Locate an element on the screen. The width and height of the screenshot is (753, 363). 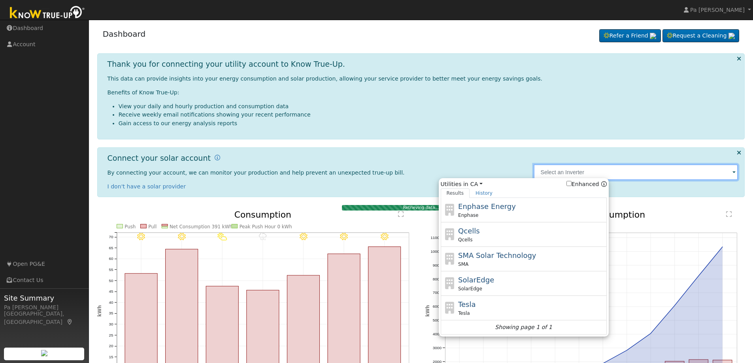
h1: Thank you for connecting your utility account to Know True-Up. is located at coordinates (226, 64).